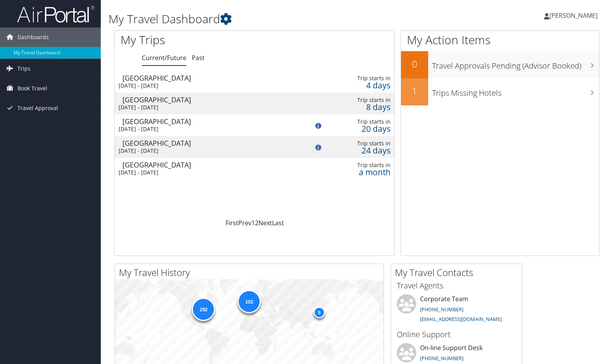 The width and height of the screenshot is (613, 364). Describe the element at coordinates (415, 91) in the screenshot. I see `h2: 1` at that location.